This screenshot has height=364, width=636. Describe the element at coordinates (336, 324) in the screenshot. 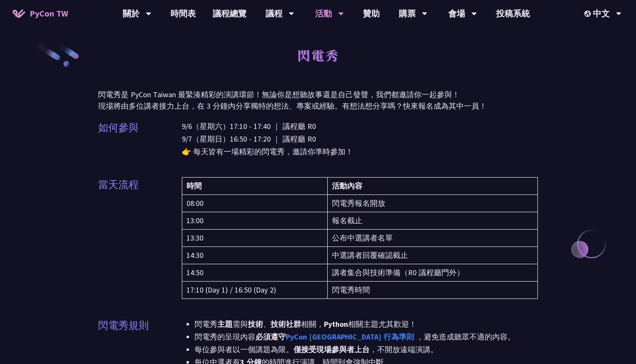

I see `strong: Python` at that location.